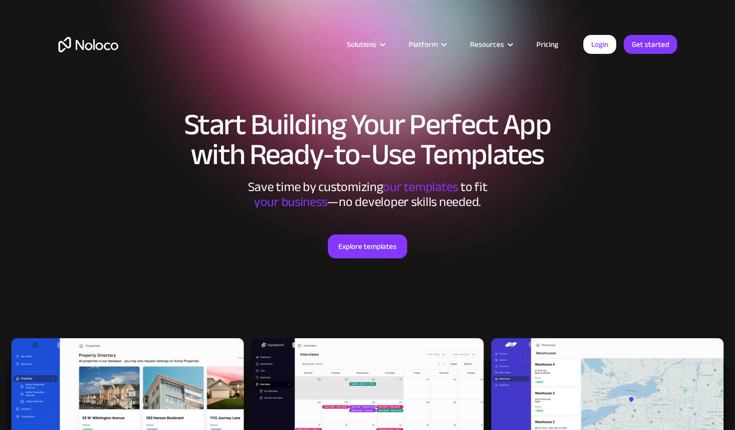 This screenshot has height=430, width=735. I want to click on div: Save time by customizing to fit ‍ —no developer skills needed., so click(368, 195).